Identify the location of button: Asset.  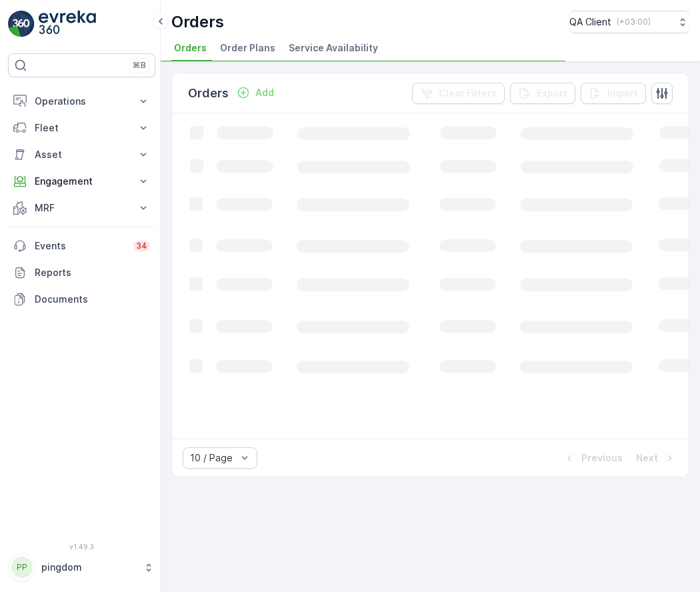
(81, 154).